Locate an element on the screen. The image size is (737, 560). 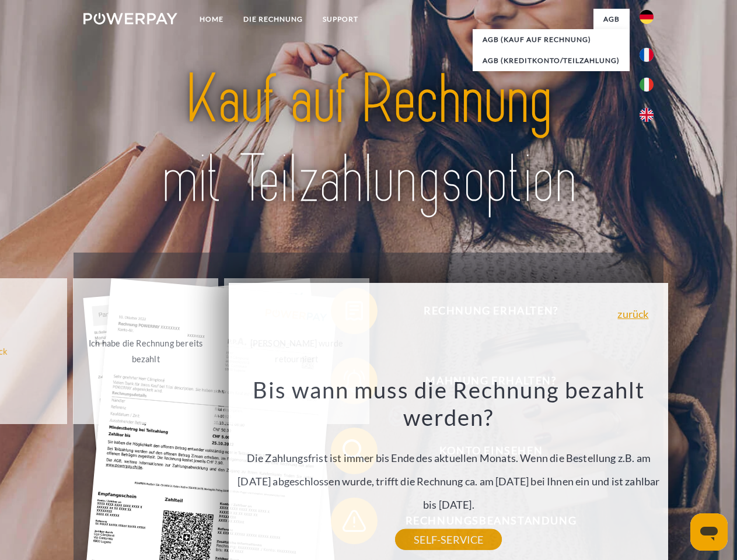
a: AGB (Kreditkonto/Teilzahlung) is located at coordinates (551, 61).